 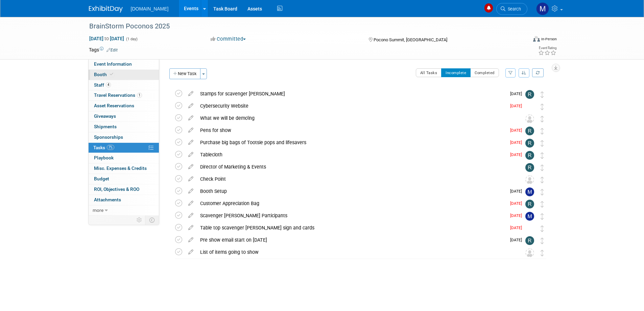 What do you see at coordinates (124, 190) in the screenshot?
I see `a: ROI, Objectives & ROO` at bounding box center [124, 190].